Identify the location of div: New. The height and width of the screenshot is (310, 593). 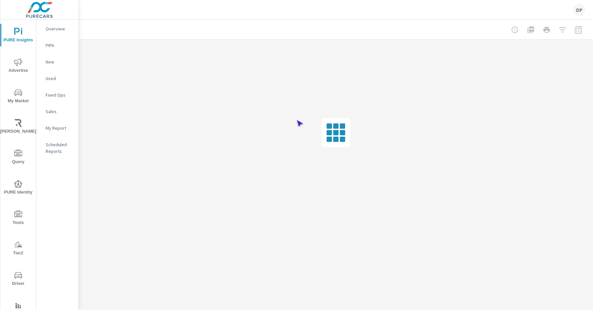
(57, 62).